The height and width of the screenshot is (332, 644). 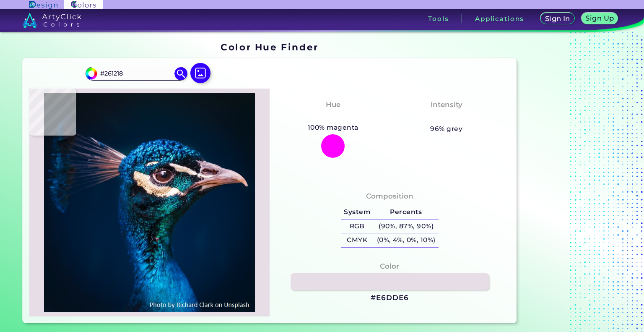 I want to click on h3: Tools, so click(x=438, y=18).